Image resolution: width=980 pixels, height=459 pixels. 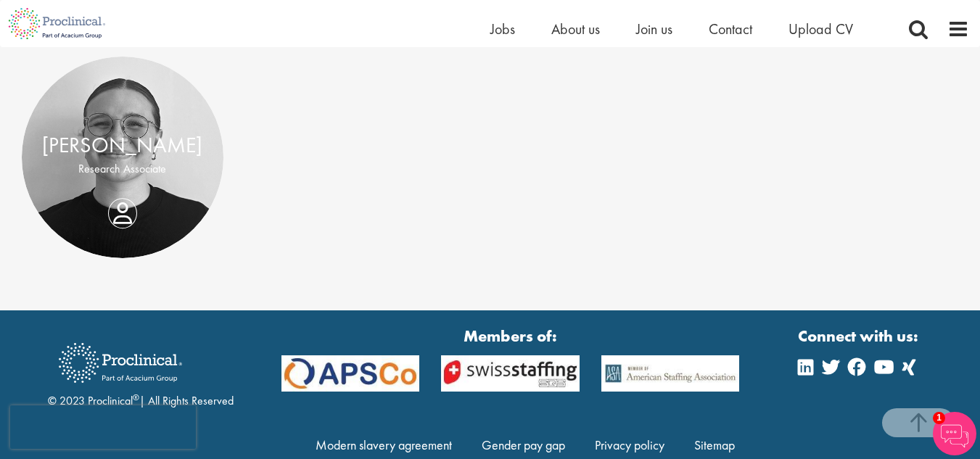 What do you see at coordinates (655, 29) in the screenshot?
I see `a: Join us` at bounding box center [655, 29].